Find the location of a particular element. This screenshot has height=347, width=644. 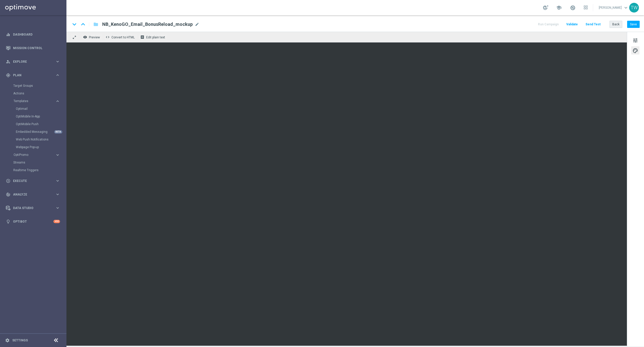

div: Embedded Messaging is located at coordinates (41, 132).